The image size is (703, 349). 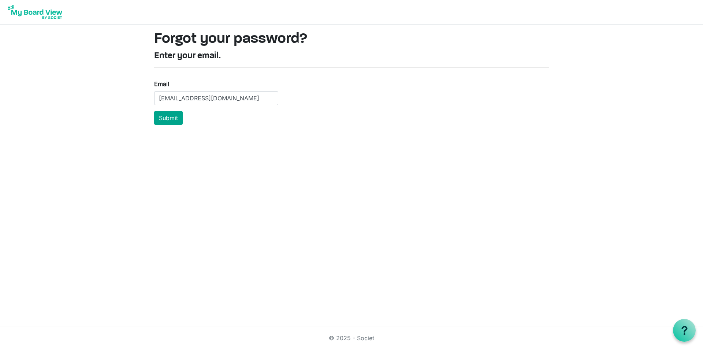 I want to click on h4: Enter your email., so click(x=351, y=56).